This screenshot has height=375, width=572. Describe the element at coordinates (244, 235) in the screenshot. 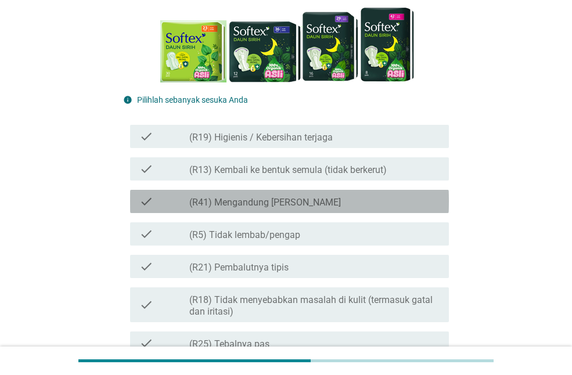

I see `label: (R5) Tidak lembab/pengap` at that location.